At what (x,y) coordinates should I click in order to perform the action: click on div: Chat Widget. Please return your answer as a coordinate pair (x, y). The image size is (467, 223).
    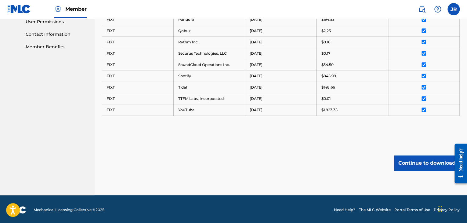
    Looking at the image, I should click on (452, 208).